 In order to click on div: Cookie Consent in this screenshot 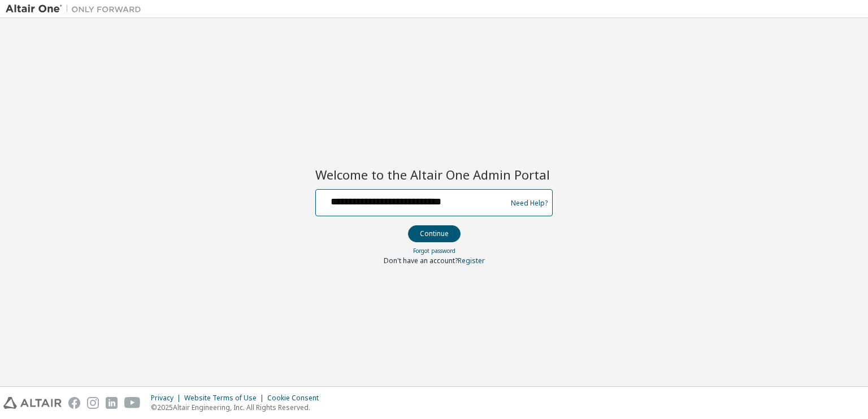, I will do `click(296, 398)`.